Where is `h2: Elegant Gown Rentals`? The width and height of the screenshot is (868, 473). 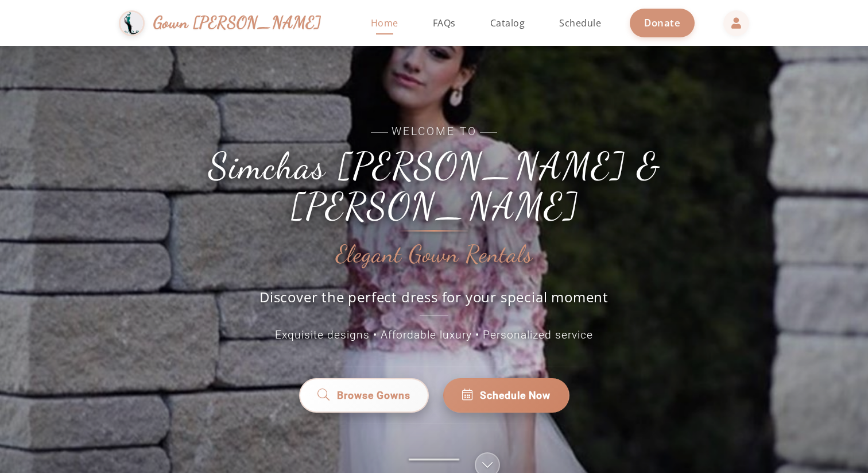
h2: Elegant Gown Rentals is located at coordinates (434, 254).